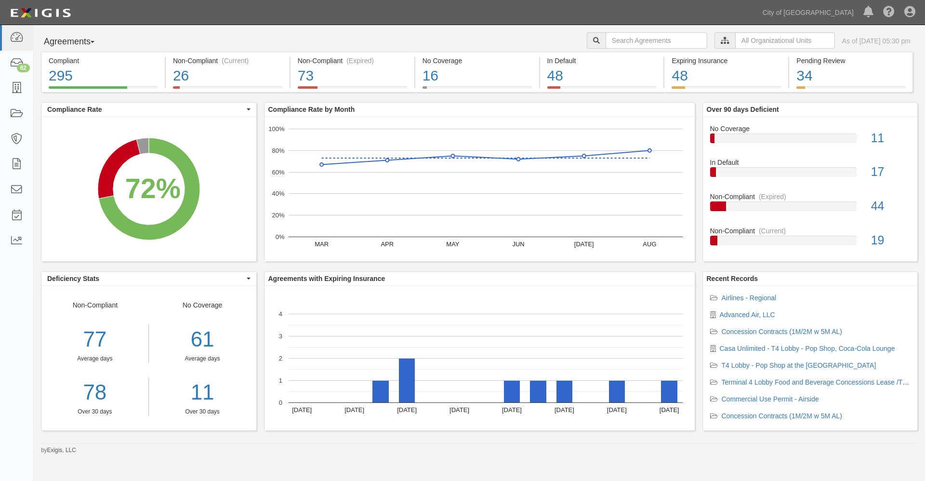 This screenshot has width=925, height=481. I want to click on b: Agreements with Expiring Insurance, so click(327, 279).